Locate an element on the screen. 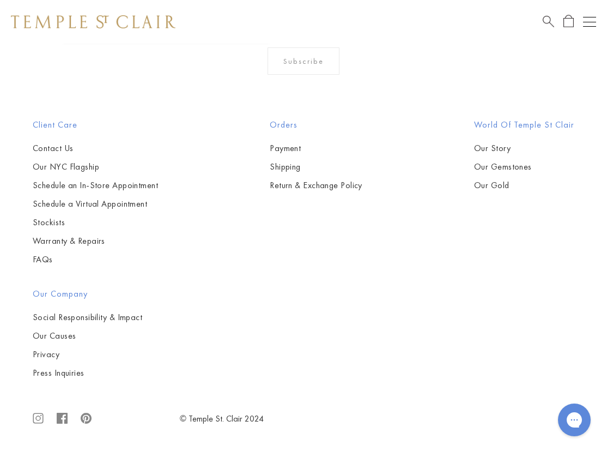  a: Our Causes is located at coordinates (87, 336).